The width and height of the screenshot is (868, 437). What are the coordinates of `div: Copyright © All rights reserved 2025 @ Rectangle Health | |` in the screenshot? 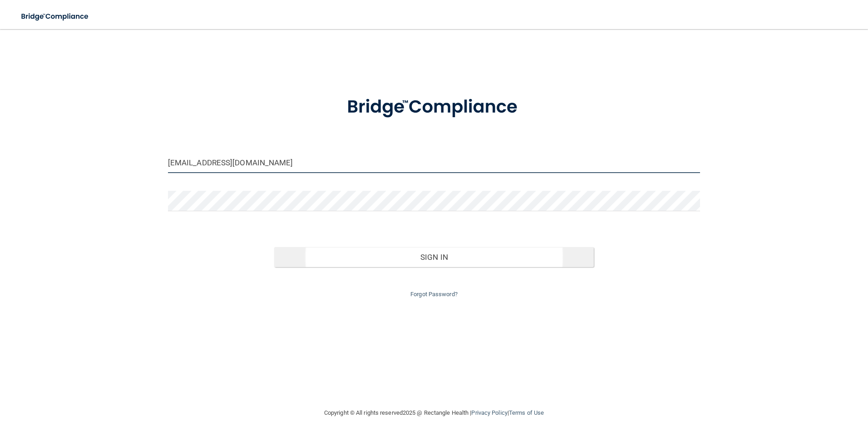 It's located at (434, 413).